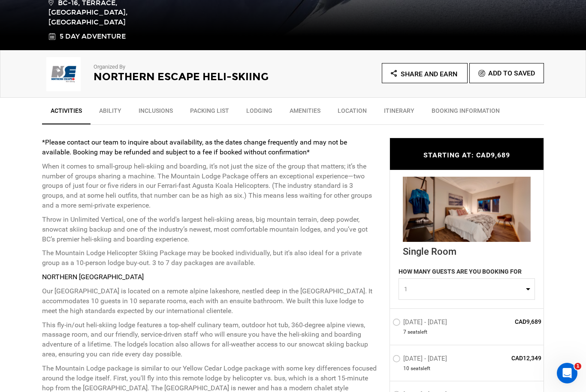 The image size is (586, 392). What do you see at coordinates (466, 113) in the screenshot?
I see `a: BOOKING INFORMATION` at bounding box center [466, 113].